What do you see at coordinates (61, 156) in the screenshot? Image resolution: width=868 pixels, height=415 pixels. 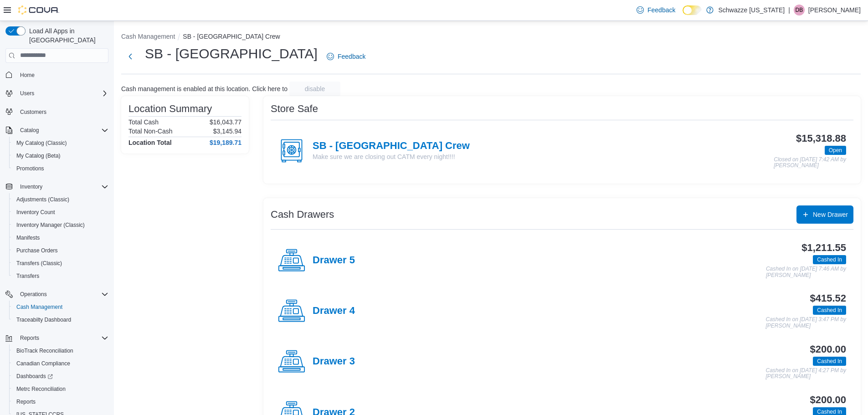 I see `button: My Catalog (Beta)` at bounding box center [61, 156].